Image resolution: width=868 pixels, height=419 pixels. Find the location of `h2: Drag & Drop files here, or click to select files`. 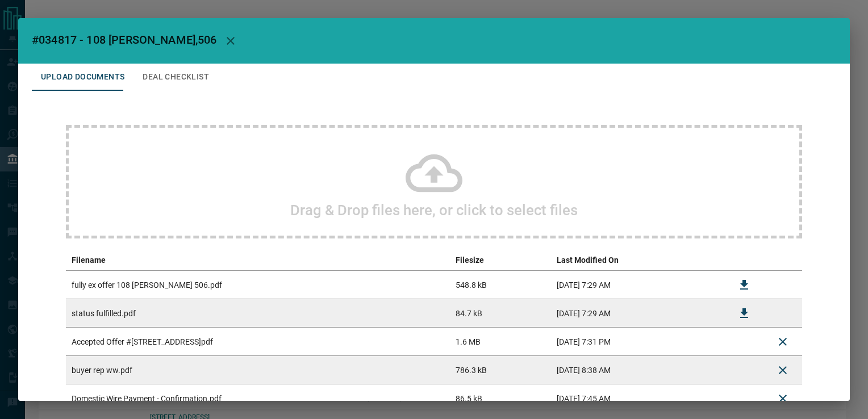

h2: Drag & Drop files here, or click to select files is located at coordinates (434, 210).